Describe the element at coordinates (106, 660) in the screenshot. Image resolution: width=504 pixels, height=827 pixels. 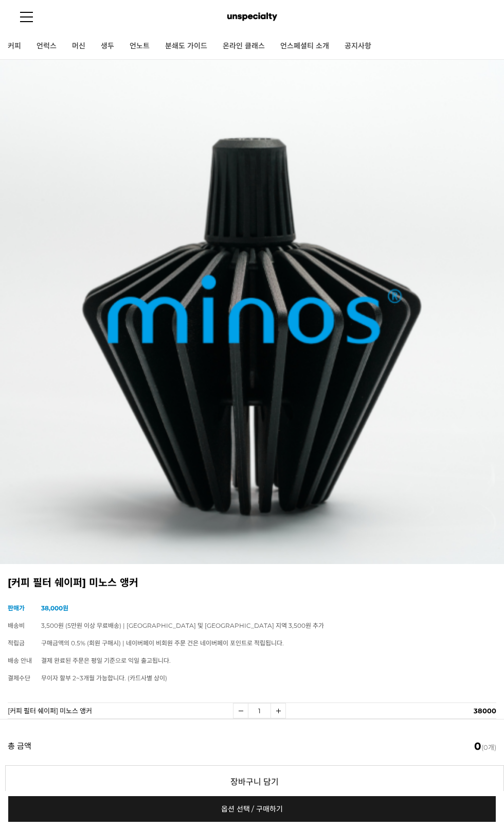
I see `span: 결제 완료된 주문은 평일 기준으로 익일 출고됩니다.` at that location.